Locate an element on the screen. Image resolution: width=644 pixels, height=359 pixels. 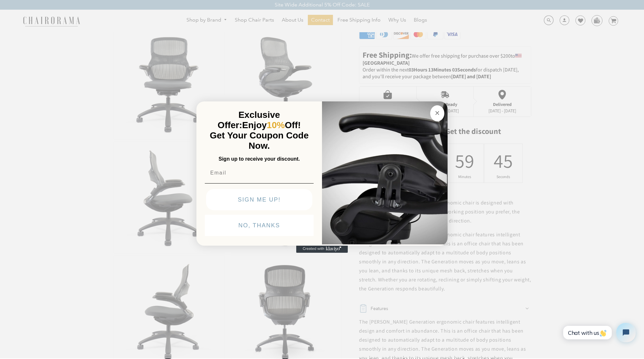
span: Get Your Coupon Code Now. is located at coordinates (259, 140).